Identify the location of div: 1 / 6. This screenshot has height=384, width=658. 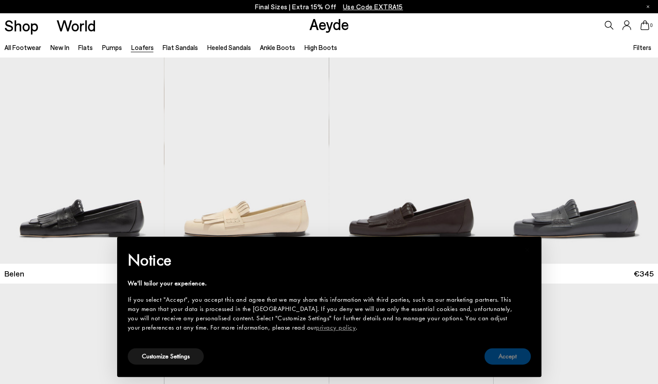
(411, 160).